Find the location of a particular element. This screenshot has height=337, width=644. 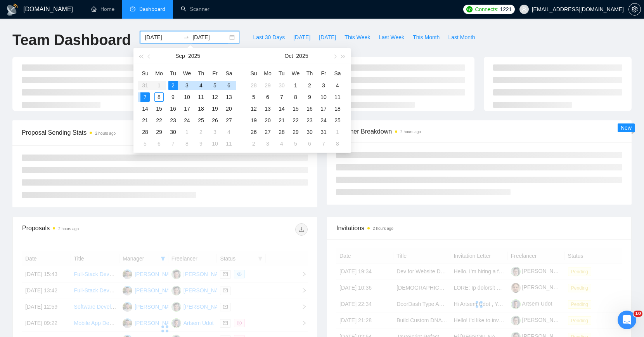

td: 2025-10-04 is located at coordinates (338, 85).